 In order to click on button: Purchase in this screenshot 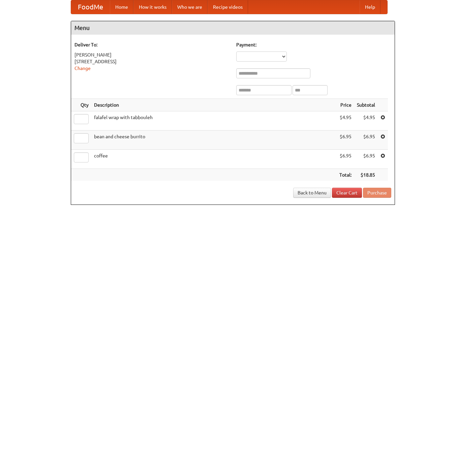, I will do `click(376, 193)`.